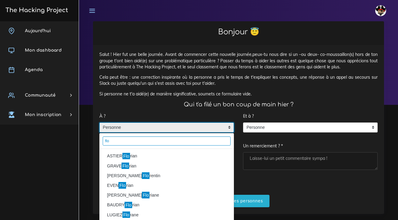 Image resolution: width=398 pixels, height=220 pixels. What do you see at coordinates (43, 114) in the screenshot?
I see `span: Mon inscription` at bounding box center [43, 114].